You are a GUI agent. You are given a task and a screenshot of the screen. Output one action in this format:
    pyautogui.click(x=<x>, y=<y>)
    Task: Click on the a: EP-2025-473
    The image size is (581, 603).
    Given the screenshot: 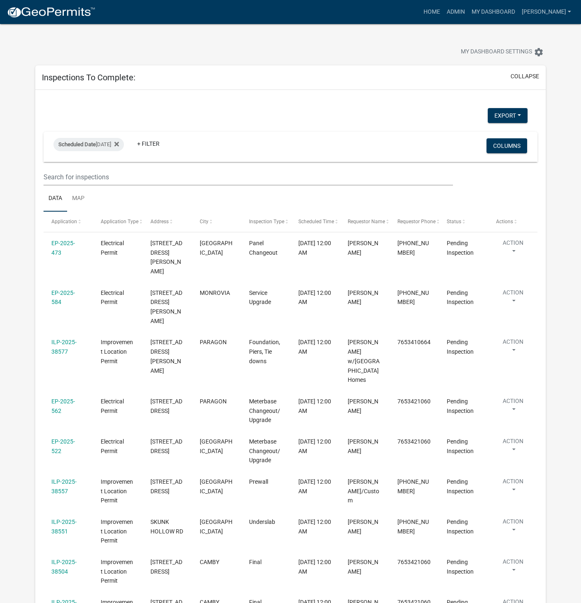 What is the action you would take?
    pyautogui.click(x=63, y=248)
    